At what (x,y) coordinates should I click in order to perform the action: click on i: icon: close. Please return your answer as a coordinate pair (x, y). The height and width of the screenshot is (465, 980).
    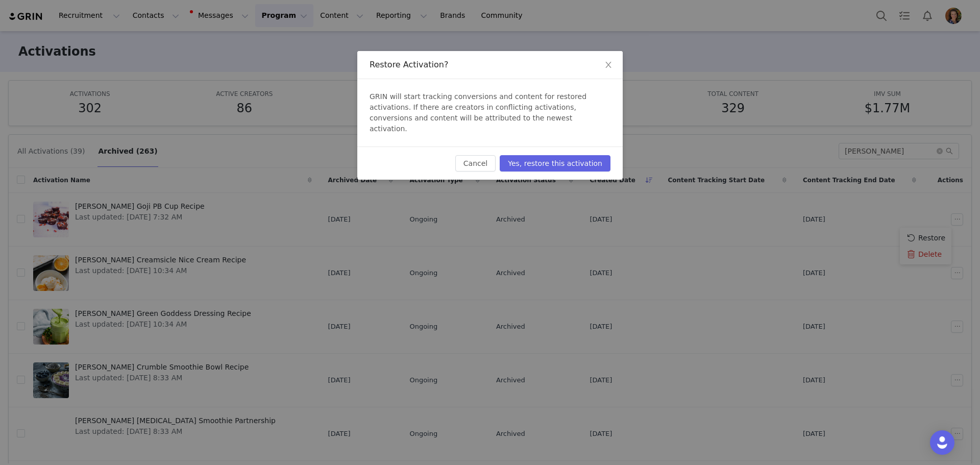
    Looking at the image, I should click on (608, 65).